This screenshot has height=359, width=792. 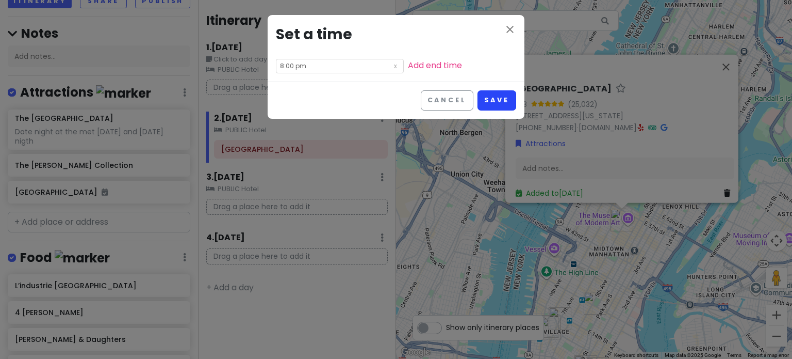 I want to click on button: Cancel, so click(x=447, y=100).